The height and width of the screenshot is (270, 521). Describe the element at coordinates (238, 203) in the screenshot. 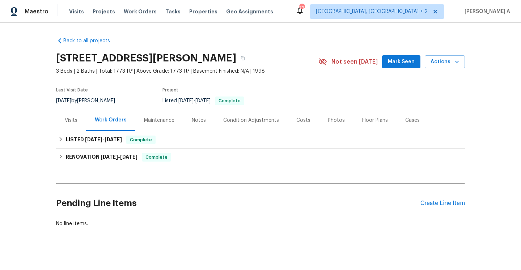

I see `h2: Pending Line Items` at that location.